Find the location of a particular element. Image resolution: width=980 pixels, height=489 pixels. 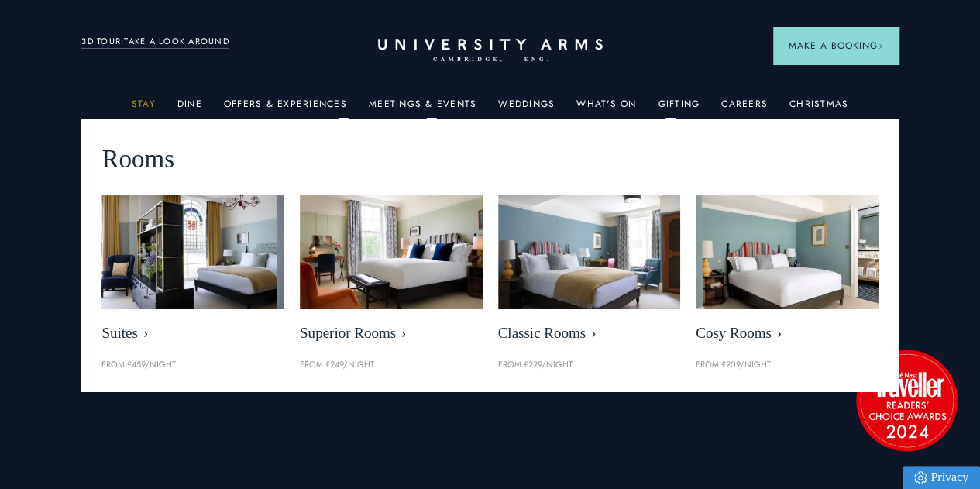

a: Offers & Experiences is located at coordinates (286, 109).